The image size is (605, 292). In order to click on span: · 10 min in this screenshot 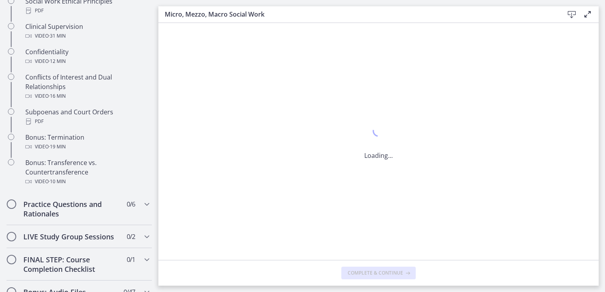, I will do `click(57, 182)`.